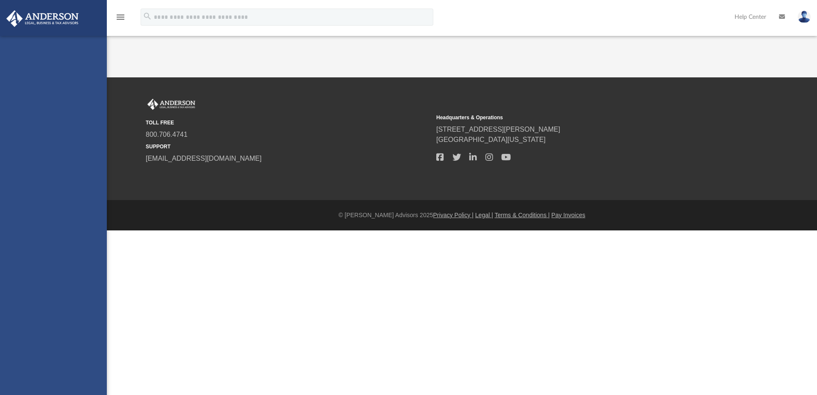 This screenshot has height=395, width=817. I want to click on a: Pay Invoices, so click(568, 215).